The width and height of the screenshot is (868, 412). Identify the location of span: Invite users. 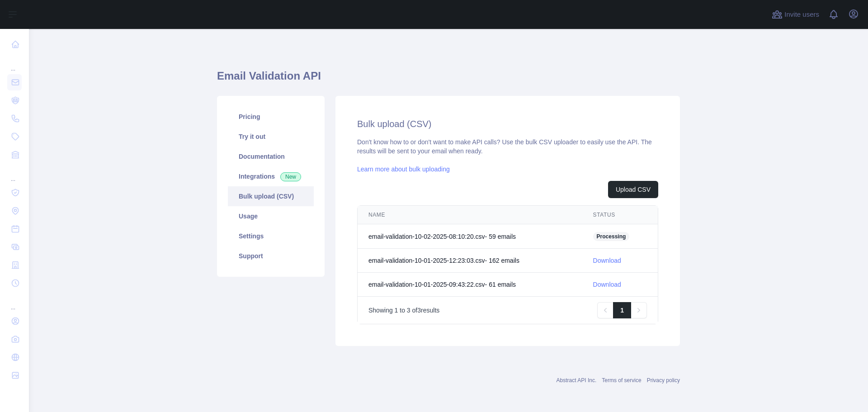
(802, 15).